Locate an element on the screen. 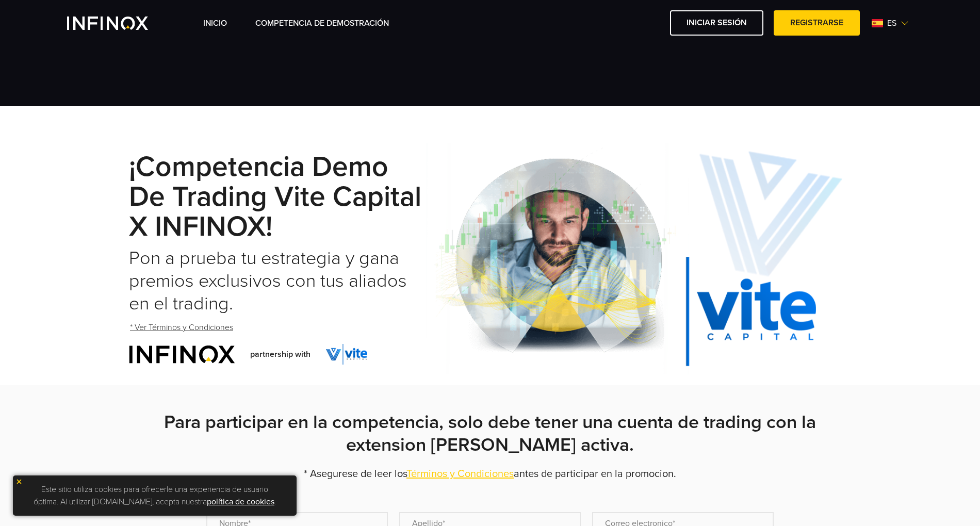 This screenshot has height=526, width=980. img: yellow close icon is located at coordinates (19, 482).